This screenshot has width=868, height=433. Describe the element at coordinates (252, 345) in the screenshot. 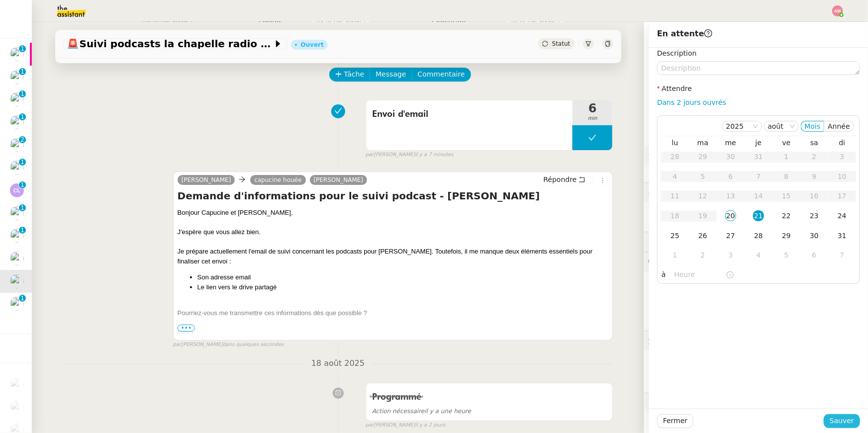

I see `span: dans quelques secondes` at that location.